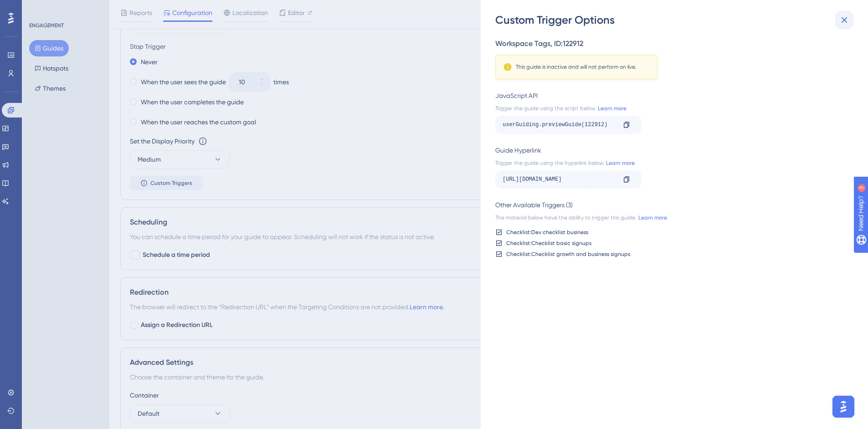 This screenshot has width=868, height=429. Describe the element at coordinates (671, 44) in the screenshot. I see `div: Workspace Tags , ID: 122912` at that location.